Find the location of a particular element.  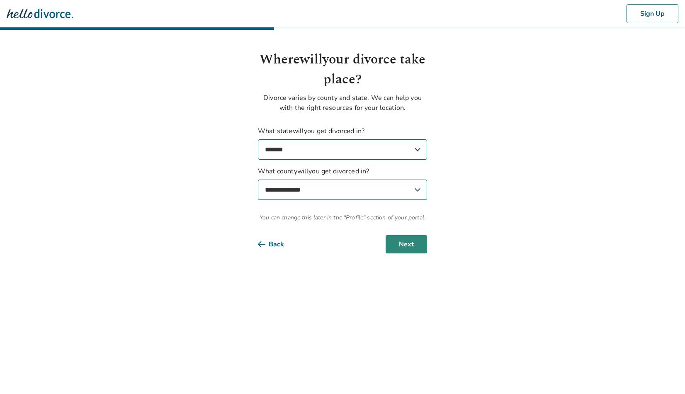

select: What statewillyou get divorced in? is located at coordinates (342, 149).